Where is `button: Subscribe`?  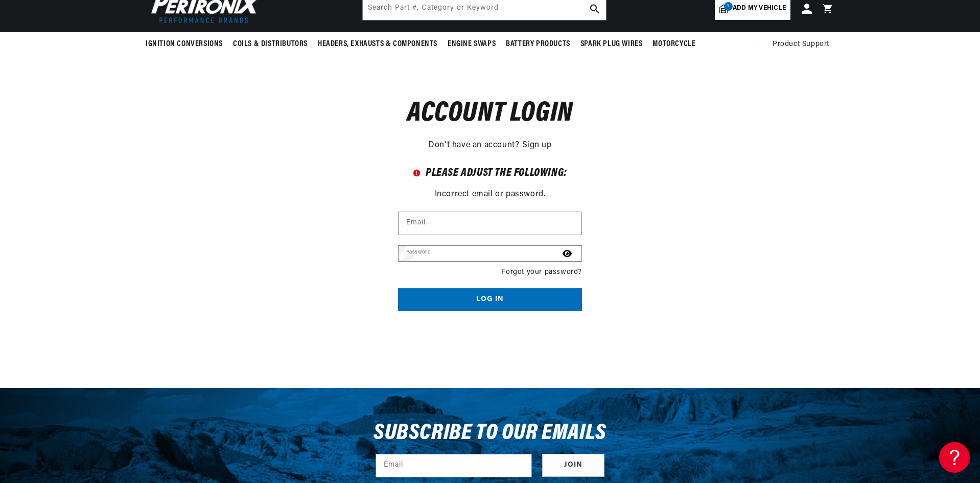
button: Subscribe is located at coordinates (573, 465).